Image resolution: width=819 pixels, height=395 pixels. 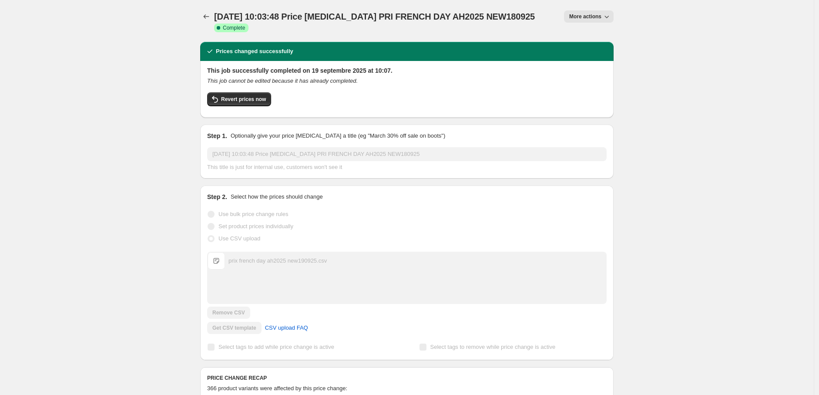 I want to click on h6: PRICE CHANGE RECAP, so click(x=407, y=378).